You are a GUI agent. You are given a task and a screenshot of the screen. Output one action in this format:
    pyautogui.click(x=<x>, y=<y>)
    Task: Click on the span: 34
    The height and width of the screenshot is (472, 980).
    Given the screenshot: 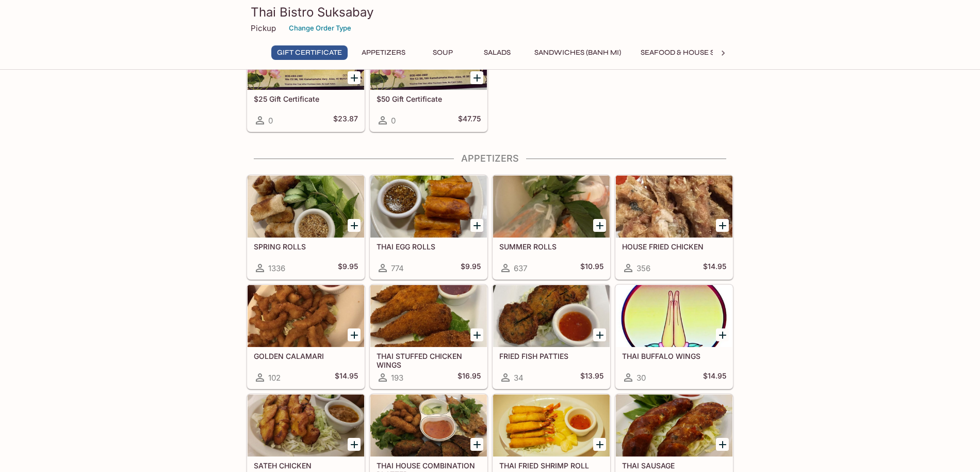 What is the action you would take?
    pyautogui.click(x=518, y=377)
    